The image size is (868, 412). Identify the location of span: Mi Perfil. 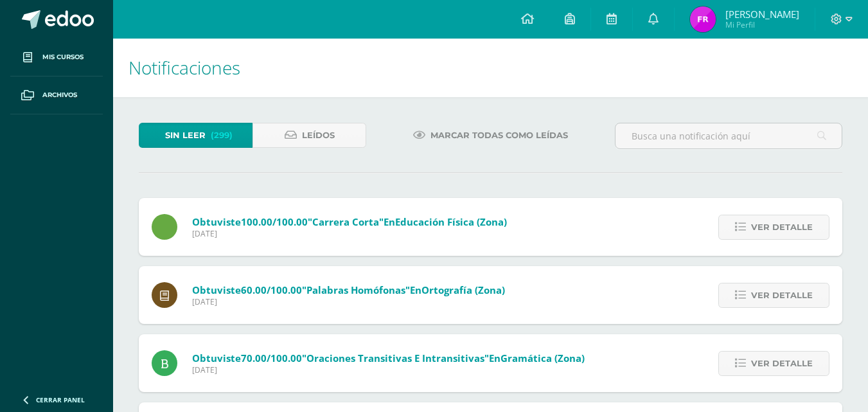
(762, 24).